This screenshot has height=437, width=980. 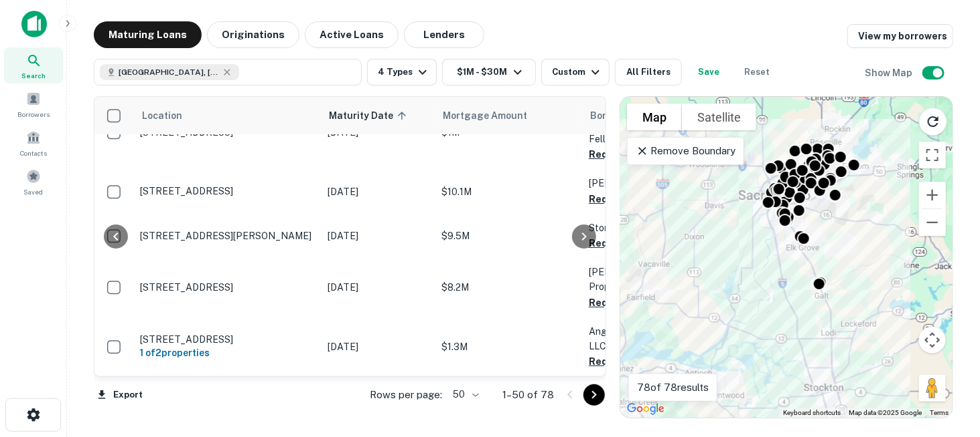 What do you see at coordinates (34, 104) in the screenshot?
I see `div: Borrowers` at bounding box center [34, 104].